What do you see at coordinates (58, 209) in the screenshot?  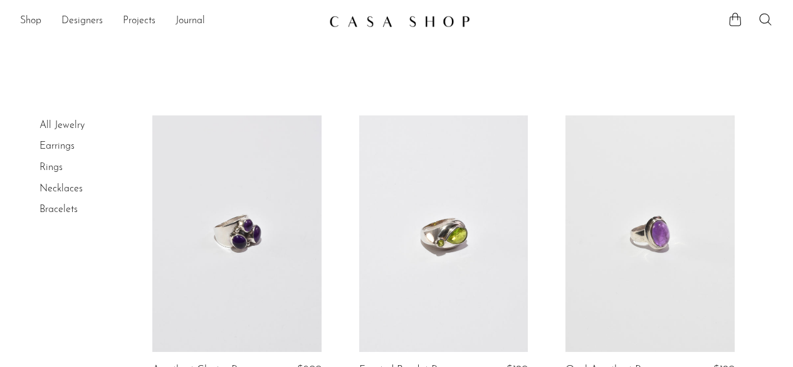 I see `a: Bracelets` at bounding box center [58, 209].